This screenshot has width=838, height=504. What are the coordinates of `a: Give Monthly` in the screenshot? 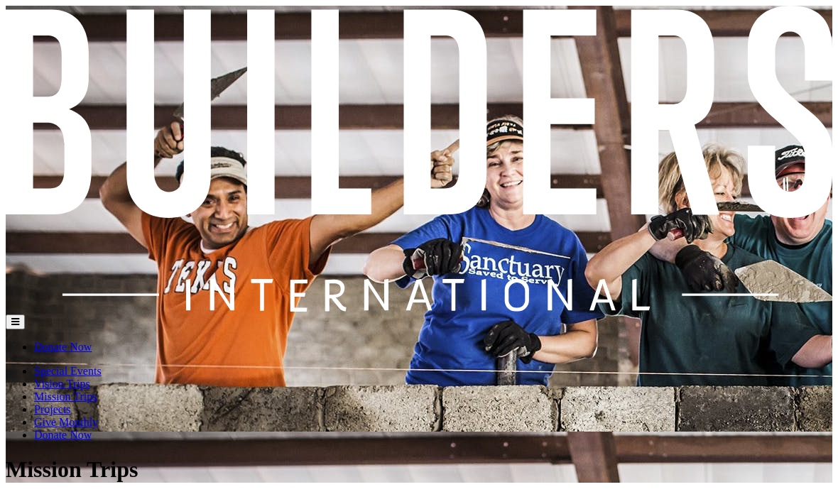 It's located at (66, 421).